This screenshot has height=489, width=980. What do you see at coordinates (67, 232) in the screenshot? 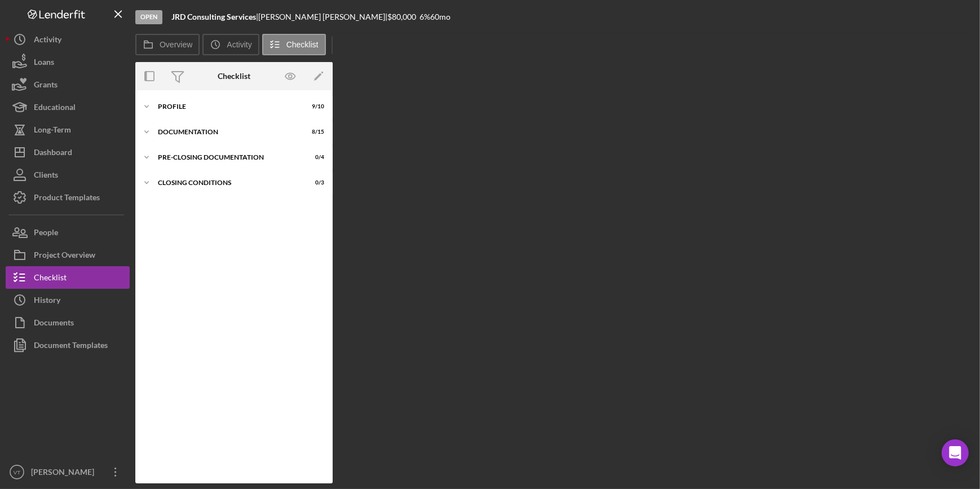
I see `button: People` at bounding box center [67, 232].